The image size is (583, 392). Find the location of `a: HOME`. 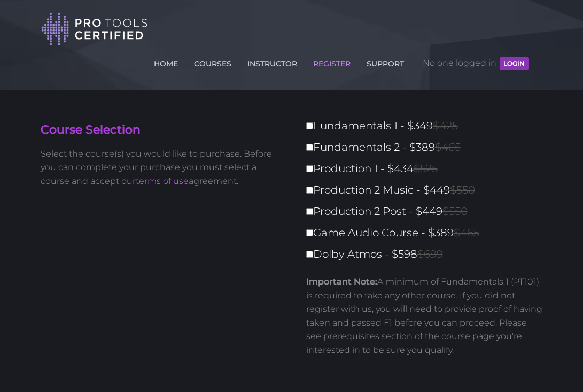

a: HOME is located at coordinates (166, 62).